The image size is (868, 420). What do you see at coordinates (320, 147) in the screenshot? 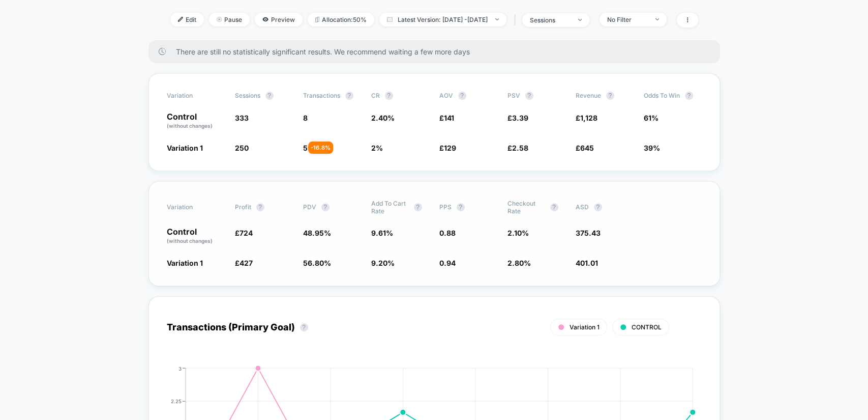
I see `div: - 16.8 %` at bounding box center [320, 147].